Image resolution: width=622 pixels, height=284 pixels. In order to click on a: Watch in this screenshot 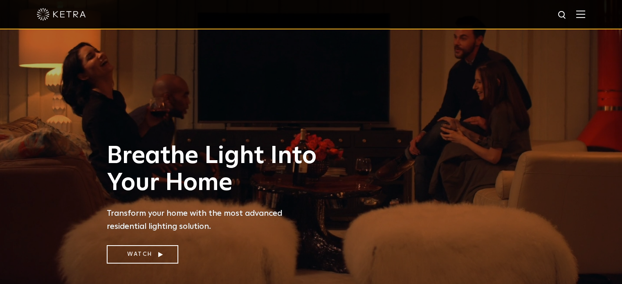, I will do `click(142, 255)`.